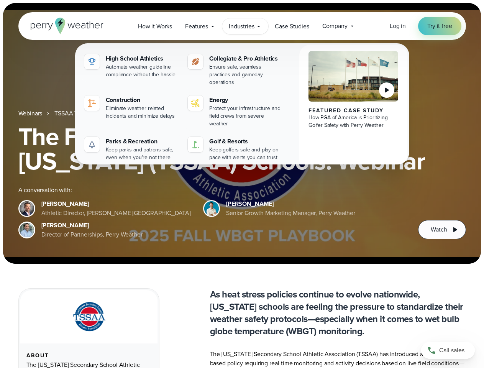 The height and width of the screenshot is (368, 484). I want to click on span: Log in, so click(398, 26).